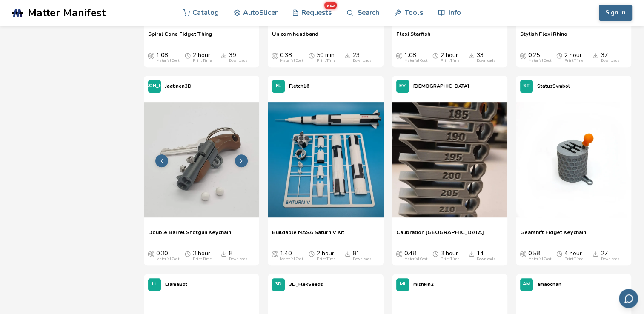 The image size is (644, 314). Describe the element at coordinates (544, 37) in the screenshot. I see `a: Stylish Flexi Rhino` at that location.